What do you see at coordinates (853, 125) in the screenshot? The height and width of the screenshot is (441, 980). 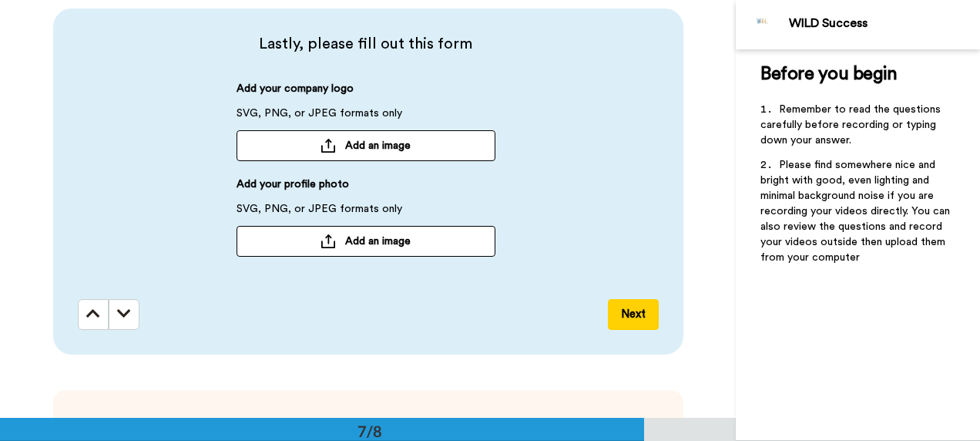 I see `span: Remember to read the questions carefully before recording or typing down your answer.` at bounding box center [853, 125].